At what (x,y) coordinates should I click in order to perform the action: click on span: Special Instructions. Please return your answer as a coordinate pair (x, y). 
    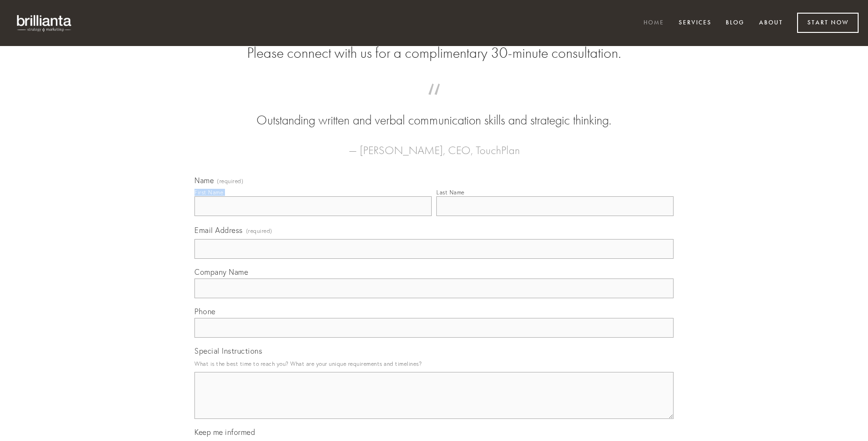
    Looking at the image, I should click on (228, 351).